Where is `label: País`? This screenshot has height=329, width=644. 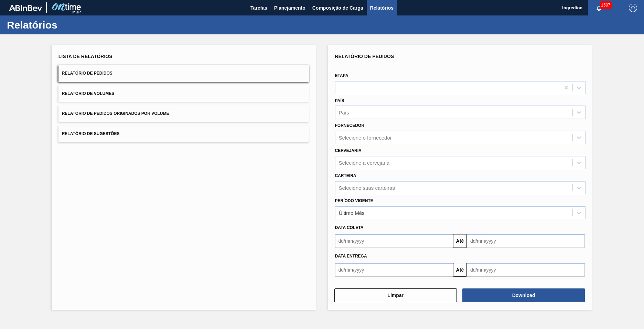
label: País is located at coordinates (340, 101).